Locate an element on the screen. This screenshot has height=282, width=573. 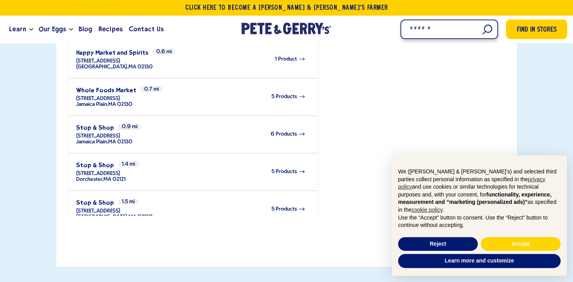
a: Learn is located at coordinates (18, 29).